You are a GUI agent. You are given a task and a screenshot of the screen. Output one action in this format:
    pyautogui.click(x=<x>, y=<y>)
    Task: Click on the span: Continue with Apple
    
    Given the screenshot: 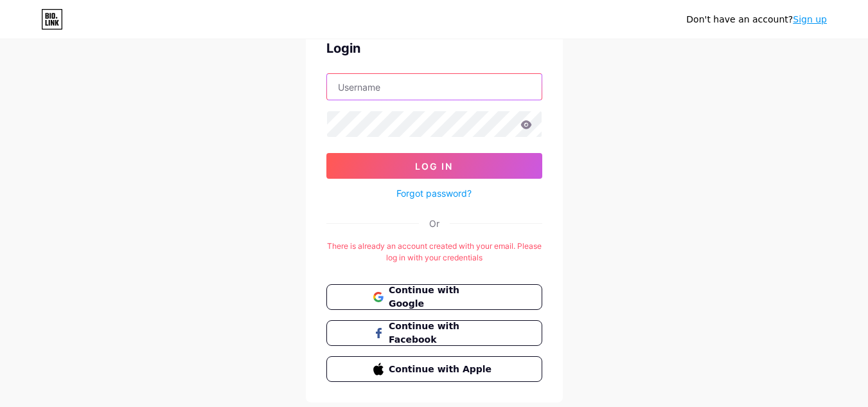 What is the action you would take?
    pyautogui.click(x=441, y=369)
    